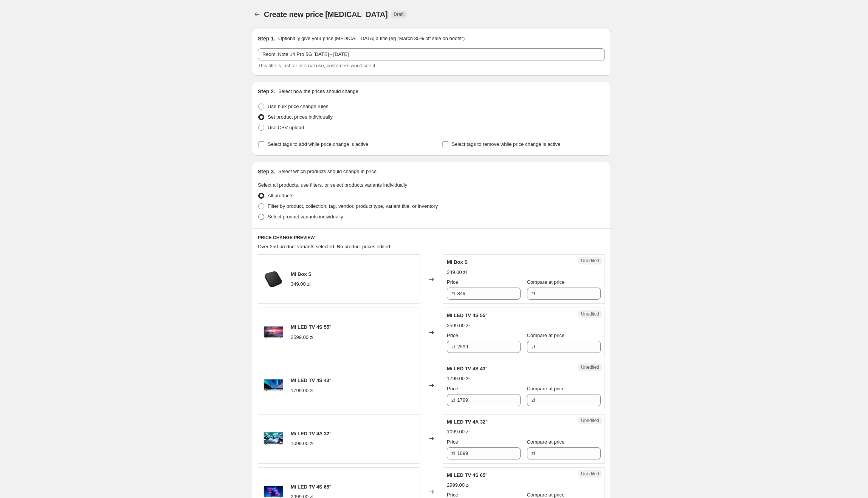 This screenshot has height=498, width=868. I want to click on button: Price change jobs, so click(257, 15).